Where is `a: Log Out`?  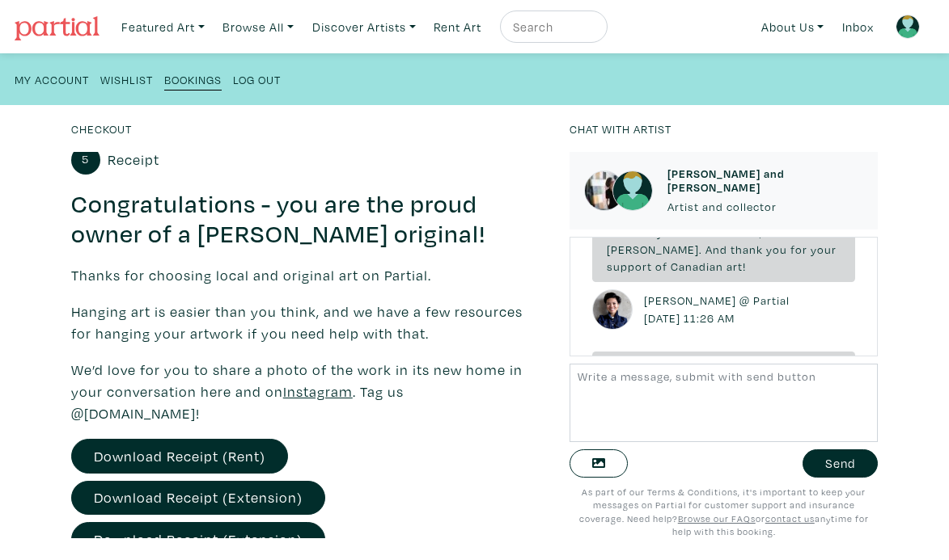
a: Log Out is located at coordinates (257, 79).